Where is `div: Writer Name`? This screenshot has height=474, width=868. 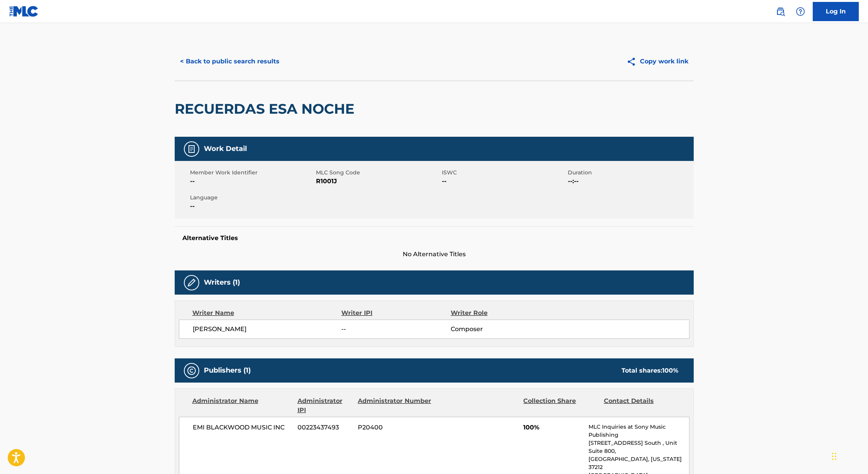 div: Writer Name is located at coordinates (267, 313).